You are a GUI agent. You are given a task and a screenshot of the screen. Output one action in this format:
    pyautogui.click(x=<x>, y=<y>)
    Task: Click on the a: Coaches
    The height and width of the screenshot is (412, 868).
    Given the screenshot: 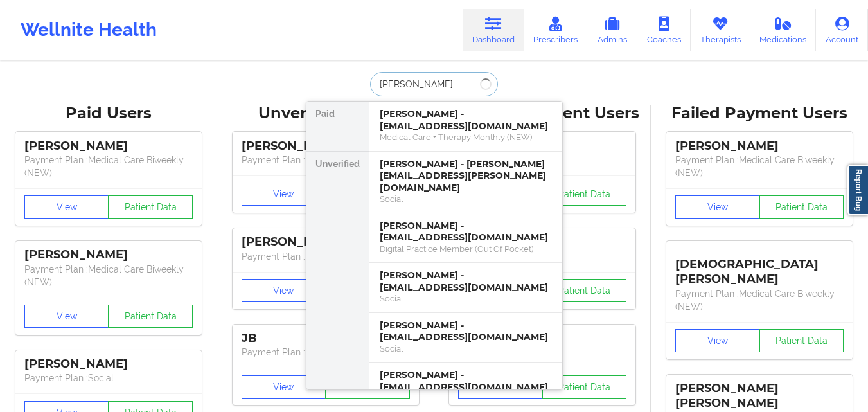 What is the action you would take?
    pyautogui.click(x=663, y=30)
    